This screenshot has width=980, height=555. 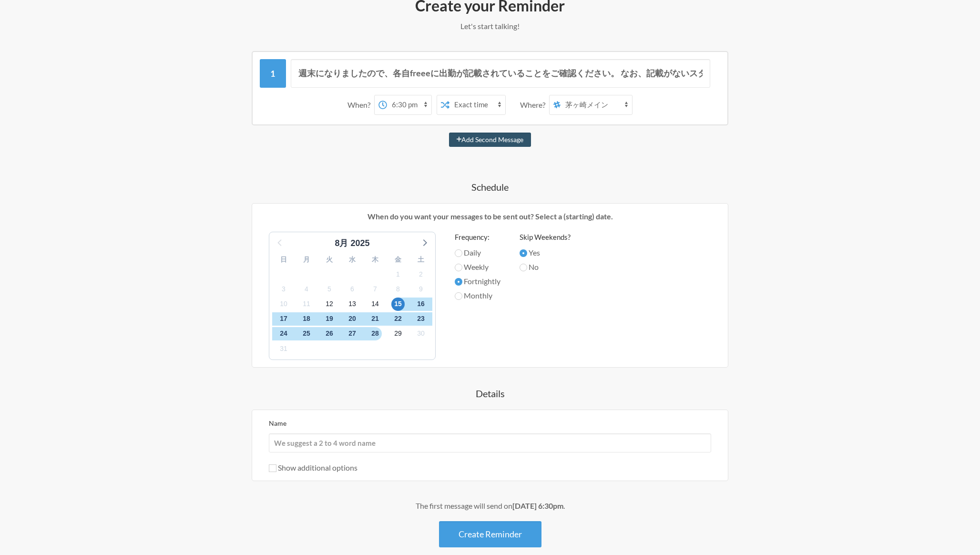 What do you see at coordinates (352, 334) in the screenshot?
I see `span: 2025年9月27日土曜日` at bounding box center [352, 334].